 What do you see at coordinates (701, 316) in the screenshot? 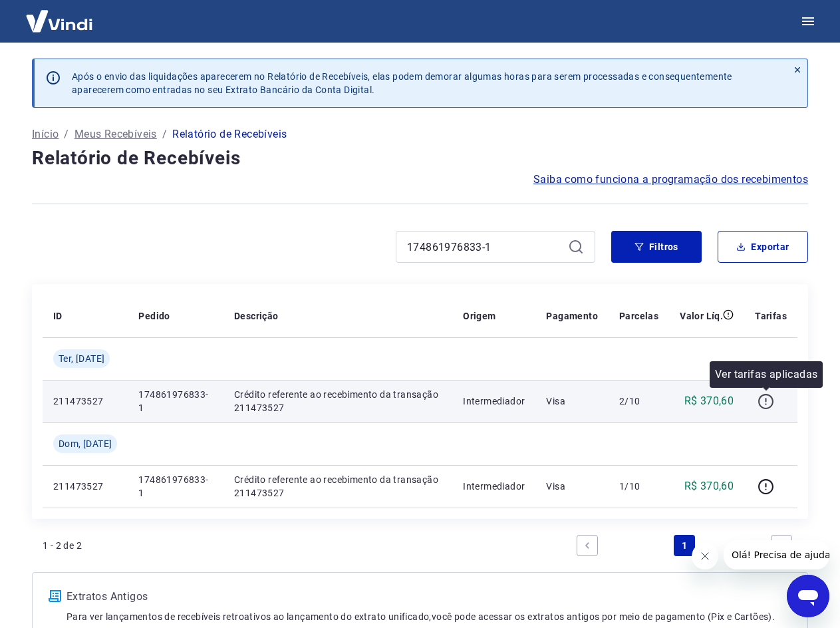
I see `p: Valor Líq.` at bounding box center [701, 316].